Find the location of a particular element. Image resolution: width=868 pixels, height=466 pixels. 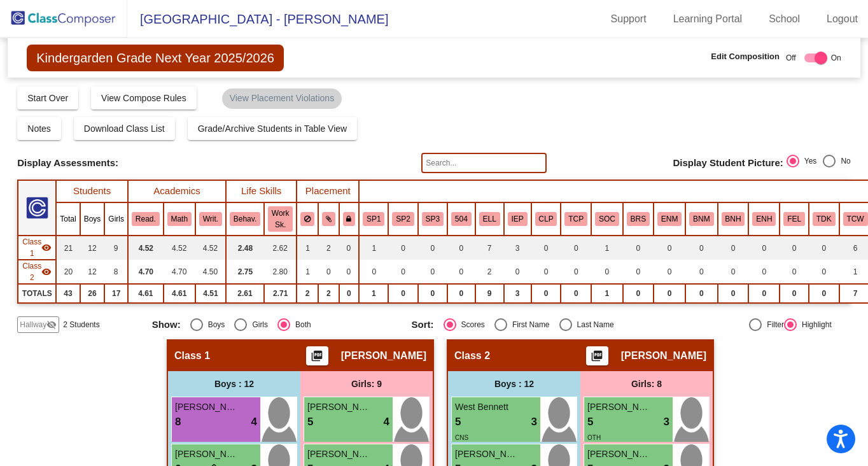

td: 43 is located at coordinates (68, 293).